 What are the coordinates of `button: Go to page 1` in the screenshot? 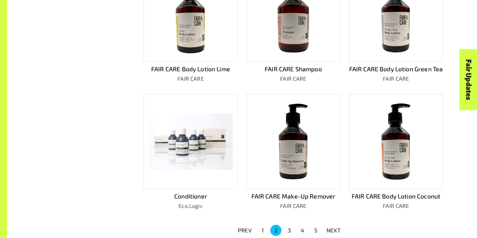 It's located at (263, 230).